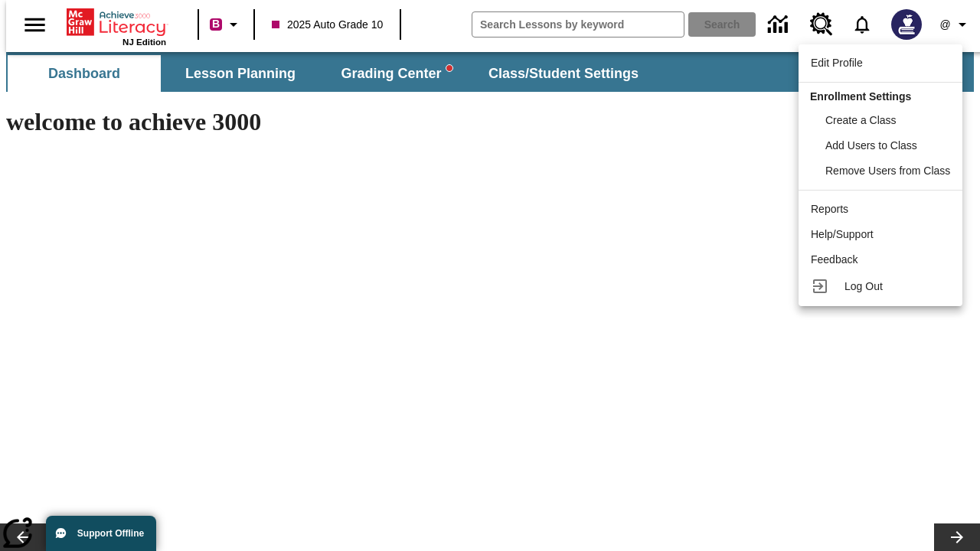  What do you see at coordinates (860, 120) in the screenshot?
I see `span: Create a Class` at bounding box center [860, 120].